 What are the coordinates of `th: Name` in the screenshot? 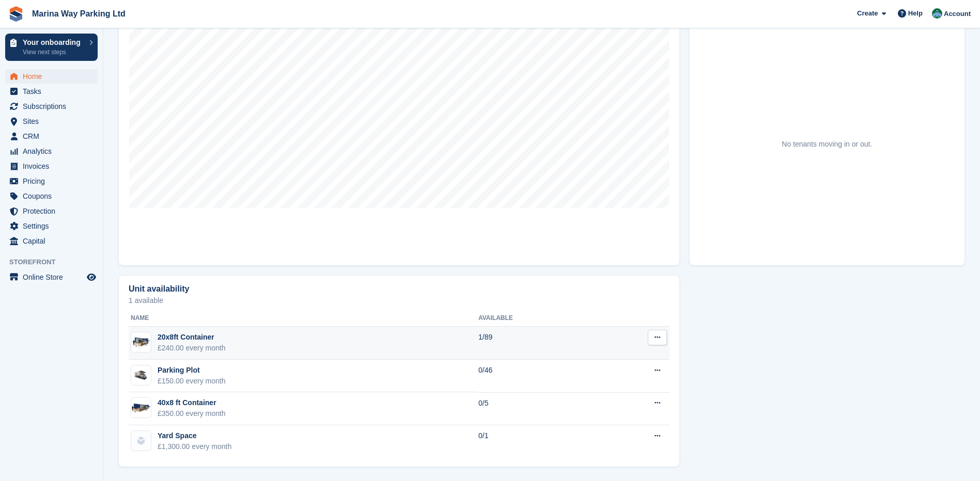 It's located at (303, 319).